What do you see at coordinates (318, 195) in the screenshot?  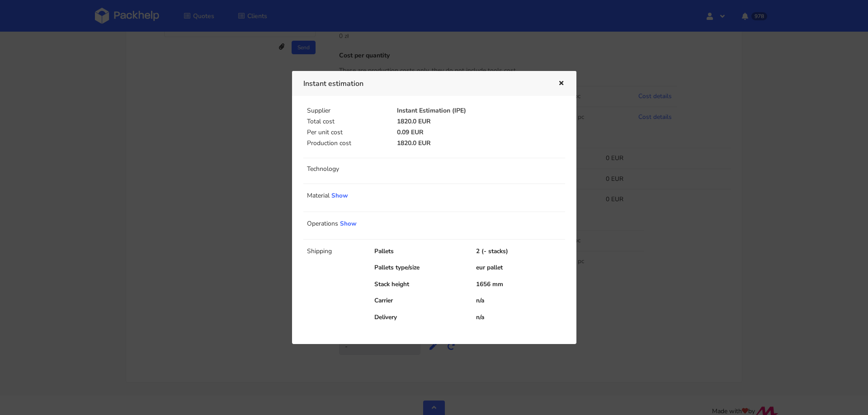 I see `span: Material` at bounding box center [318, 195].